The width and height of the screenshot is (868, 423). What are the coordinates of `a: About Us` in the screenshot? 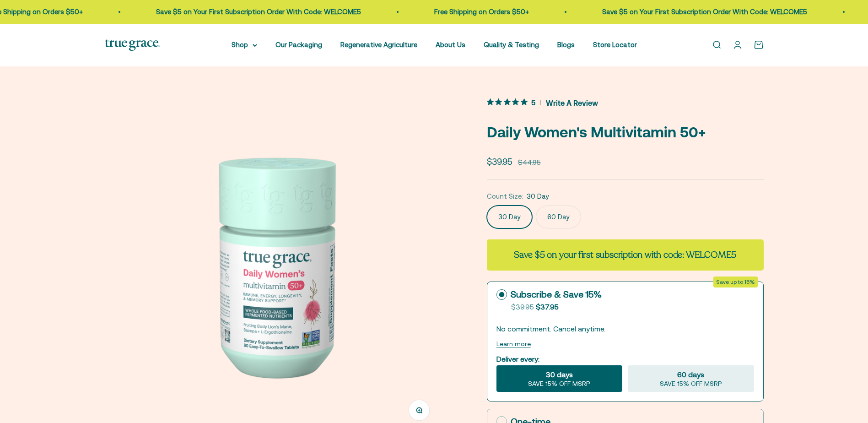 It's located at (450, 44).